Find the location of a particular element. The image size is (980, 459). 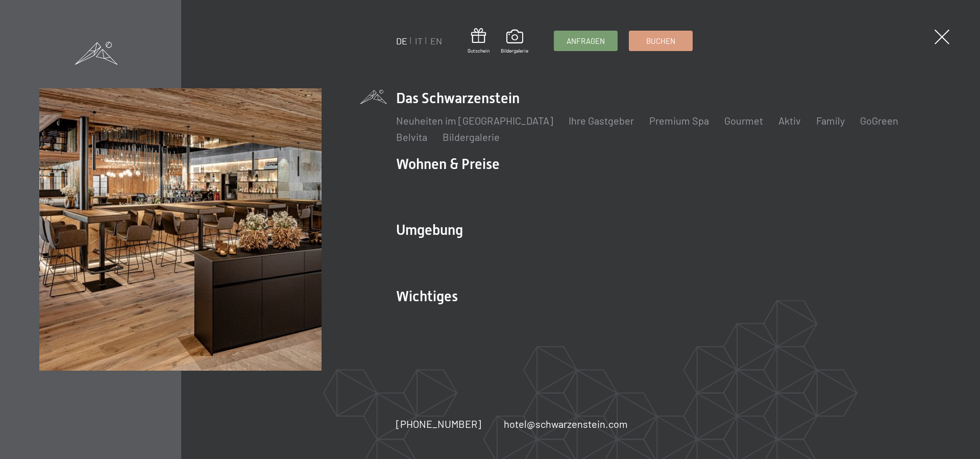

a: EN is located at coordinates (436, 41).